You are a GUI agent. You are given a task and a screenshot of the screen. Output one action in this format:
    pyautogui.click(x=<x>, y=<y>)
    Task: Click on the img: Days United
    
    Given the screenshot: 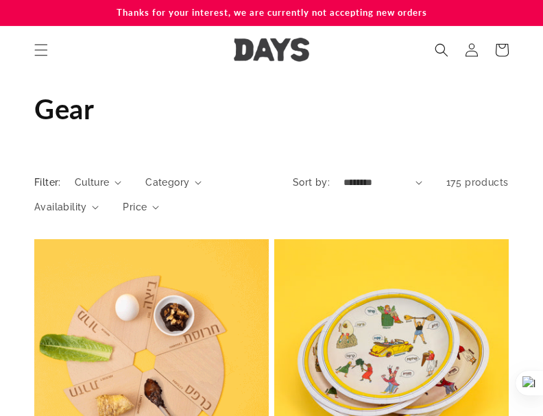 What is the action you would take?
    pyautogui.click(x=272, y=49)
    